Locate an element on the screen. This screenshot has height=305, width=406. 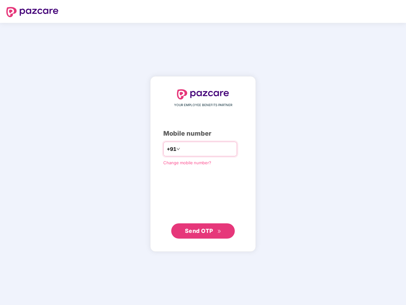
span: Send OTP is located at coordinates (199, 231).